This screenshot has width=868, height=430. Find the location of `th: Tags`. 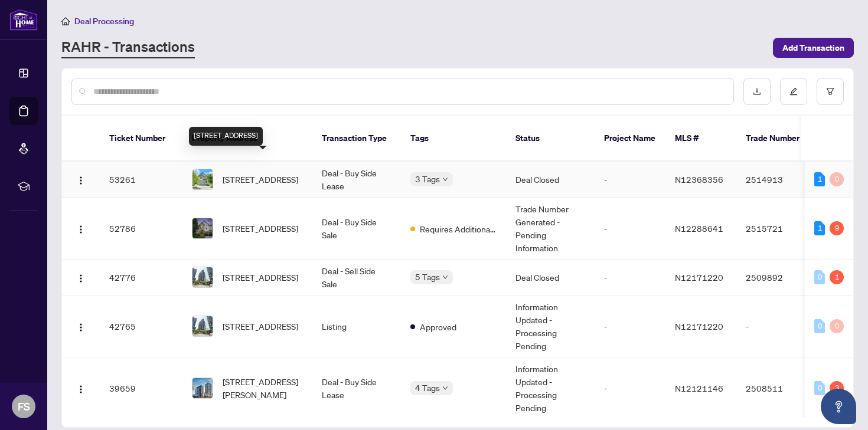

th: Tags is located at coordinates (454, 139).